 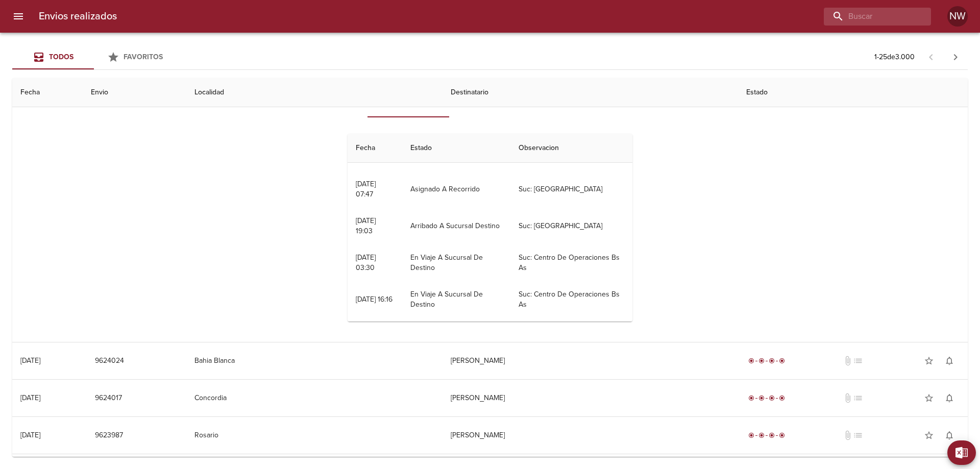 What do you see at coordinates (108, 436) in the screenshot?
I see `span: 9623987` at bounding box center [108, 436].